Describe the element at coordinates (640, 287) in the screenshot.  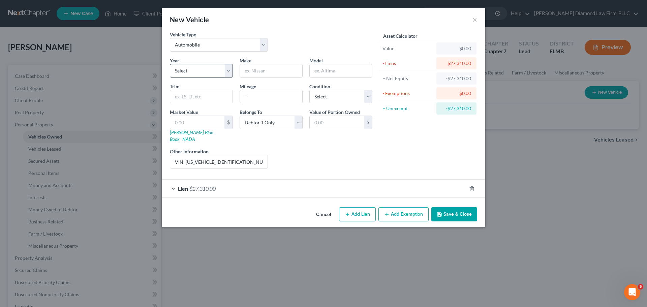
I see `span: 5` at that location.